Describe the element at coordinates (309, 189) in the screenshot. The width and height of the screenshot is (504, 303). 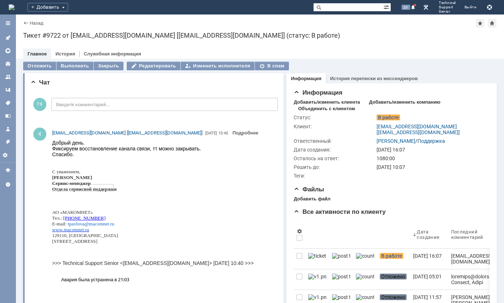
I see `span: Файлы` at that location.